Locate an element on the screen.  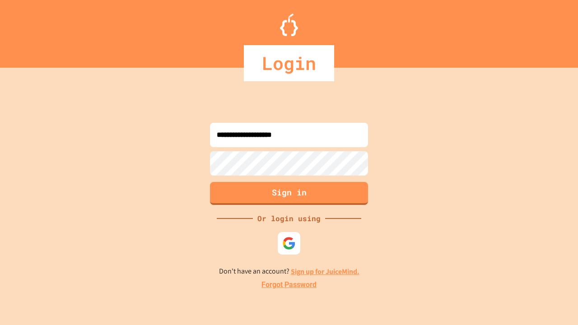
div: Login is located at coordinates (289, 63).